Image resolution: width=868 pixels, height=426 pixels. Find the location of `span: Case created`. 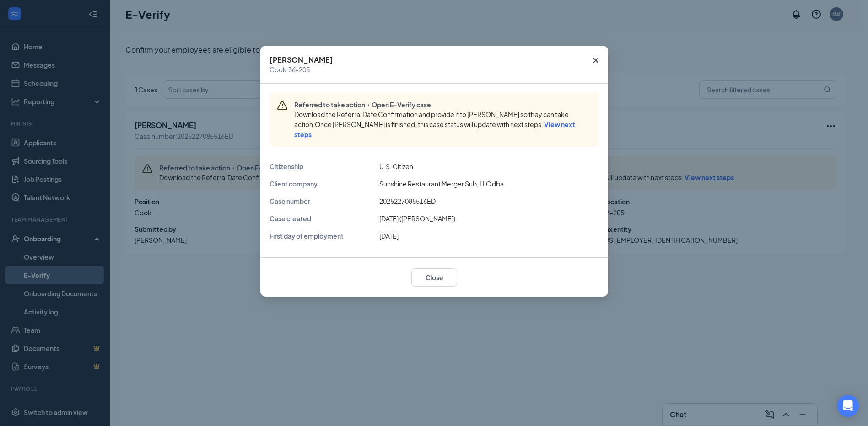

span: Case created is located at coordinates (290, 218).